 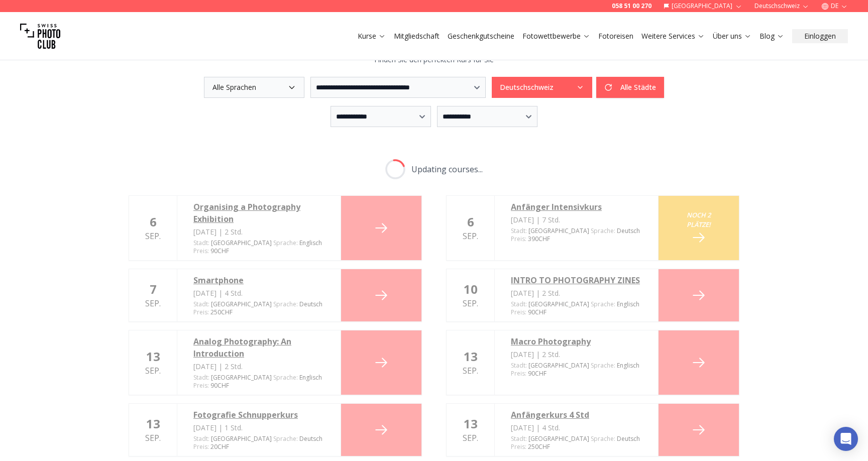 What do you see at coordinates (40, 36) in the screenshot?
I see `img: Swiss photo club` at bounding box center [40, 36].